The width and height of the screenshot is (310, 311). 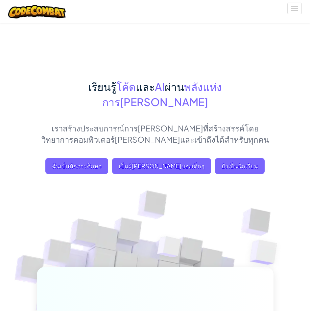 What do you see at coordinates (240, 166) in the screenshot?
I see `button: ยังเป็นนักเรียน` at bounding box center [240, 166].